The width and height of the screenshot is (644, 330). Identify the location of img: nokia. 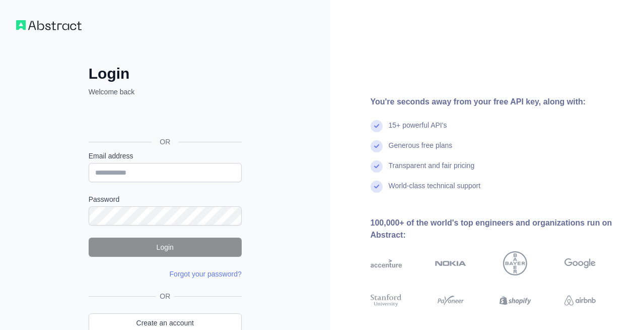
(451, 263).